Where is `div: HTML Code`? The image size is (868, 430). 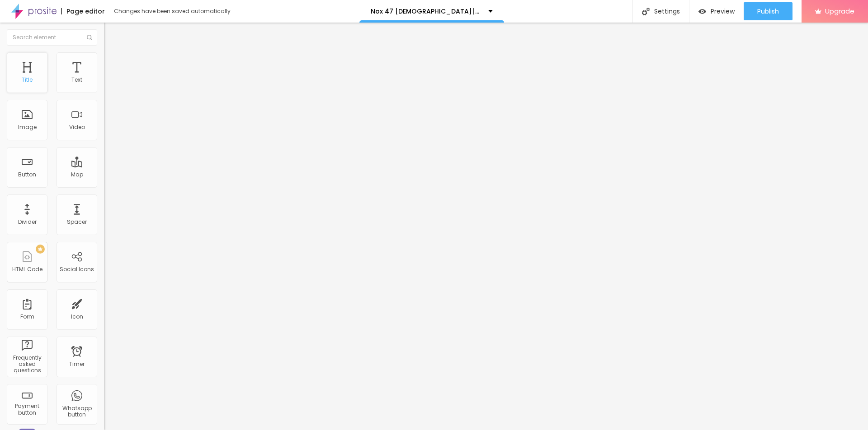
div: HTML Code is located at coordinates (27, 269).